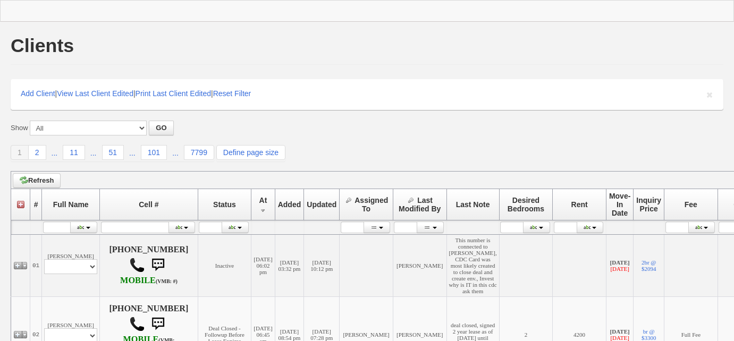 The width and height of the screenshot is (734, 341). I want to click on font: (VMB: #), so click(166, 281).